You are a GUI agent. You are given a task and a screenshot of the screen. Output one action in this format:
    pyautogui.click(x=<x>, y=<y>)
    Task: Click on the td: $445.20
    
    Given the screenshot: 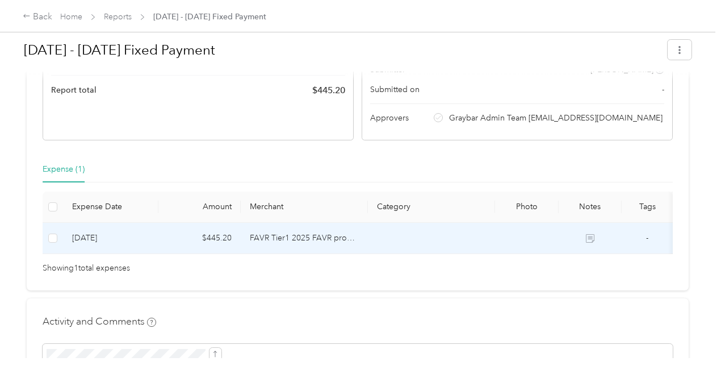 What is the action you would take?
    pyautogui.click(x=199, y=238)
    